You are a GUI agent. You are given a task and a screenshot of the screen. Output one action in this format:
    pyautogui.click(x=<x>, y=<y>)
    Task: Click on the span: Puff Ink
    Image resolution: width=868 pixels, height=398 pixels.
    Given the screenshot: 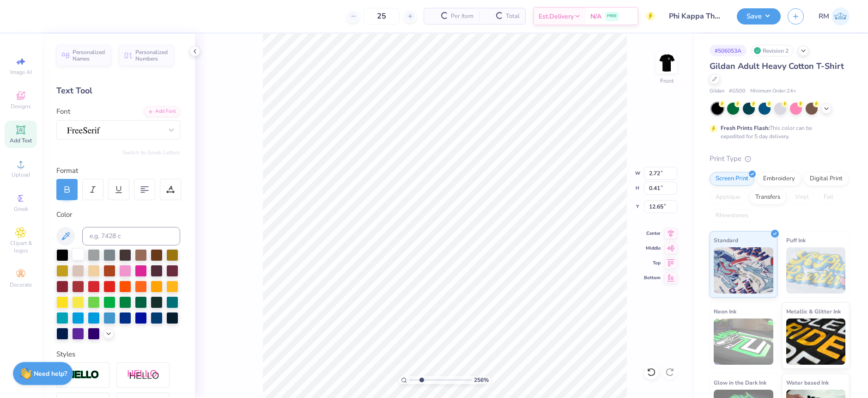 What is the action you would take?
    pyautogui.click(x=796, y=240)
    